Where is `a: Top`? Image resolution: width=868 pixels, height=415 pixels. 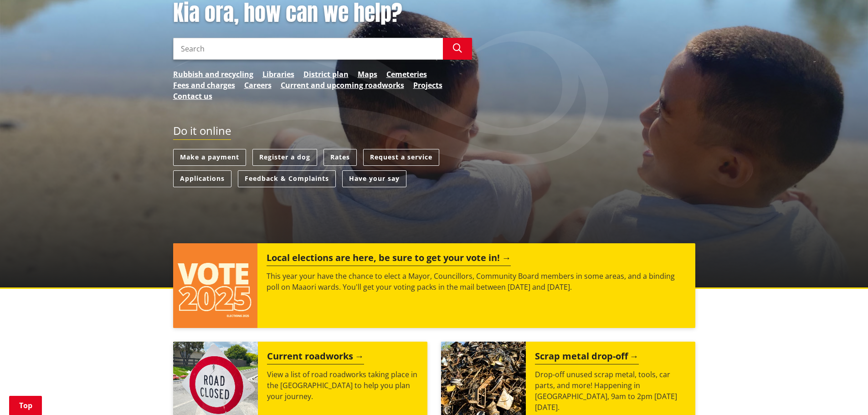
a: Top is located at coordinates (26, 405).